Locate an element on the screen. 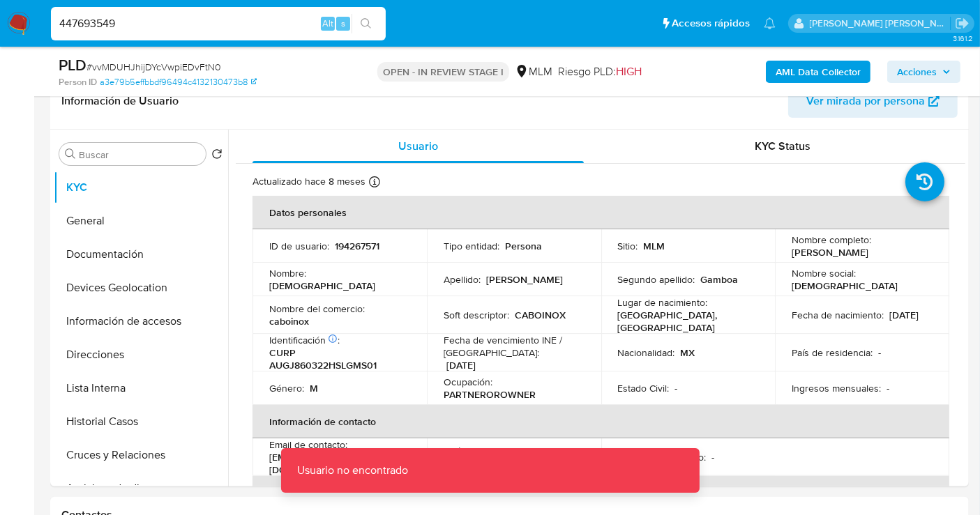  p: Nacionalidad : is located at coordinates (647, 353).